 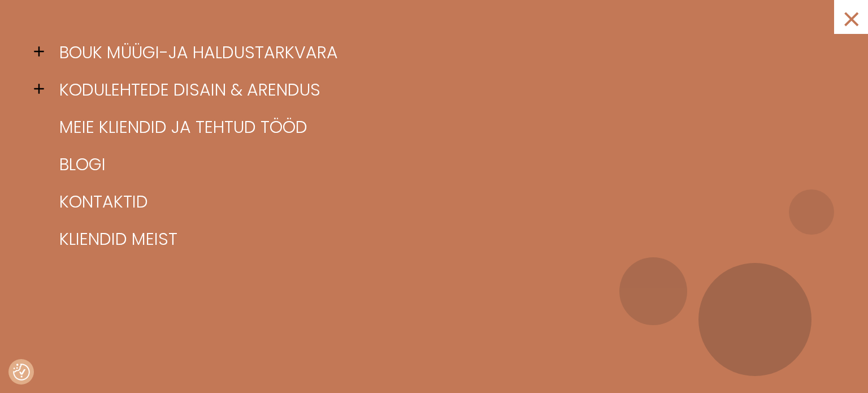 What do you see at coordinates (443, 90) in the screenshot?
I see `a: Kodulehtede disain & arendus` at bounding box center [443, 90].